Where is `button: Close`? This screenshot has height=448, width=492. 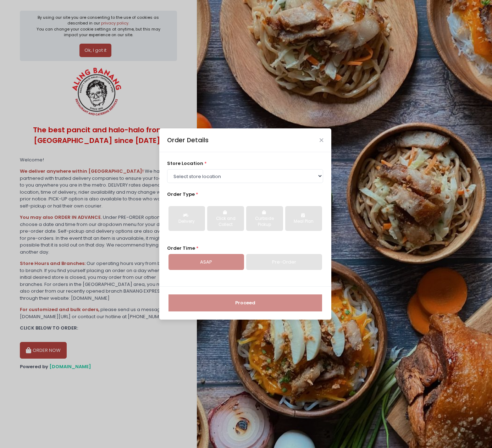
button: Close is located at coordinates (321, 140).